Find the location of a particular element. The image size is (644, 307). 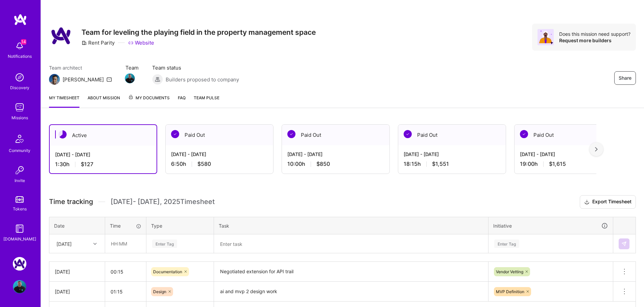

img: bell is located at coordinates (20, 46).